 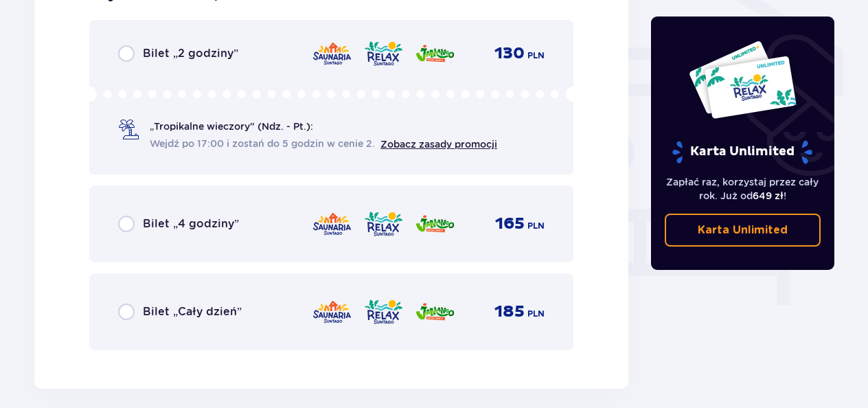 What do you see at coordinates (742, 79) in the screenshot?
I see `img: Dwie karty całoroczne do Suntago z napisem 'UNLIMITED RELAX', na białym tle z tropikalnymi liśćmi...` at bounding box center [742, 79].